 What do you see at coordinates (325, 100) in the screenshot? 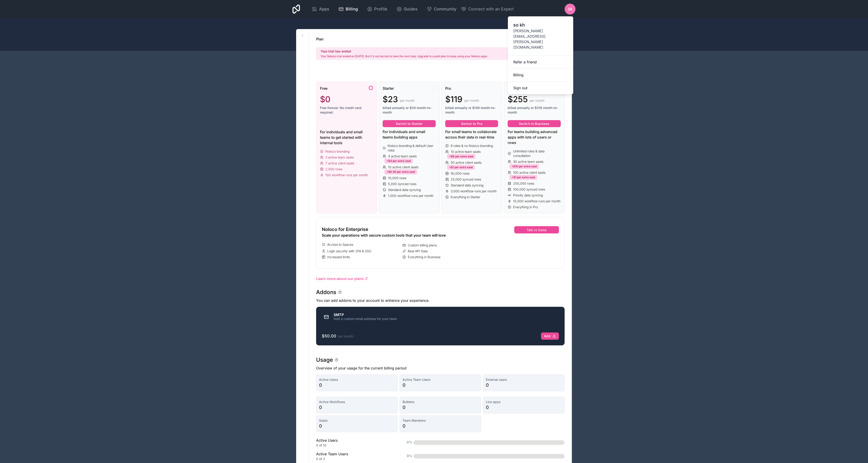
I see `span: $0` at bounding box center [325, 100].